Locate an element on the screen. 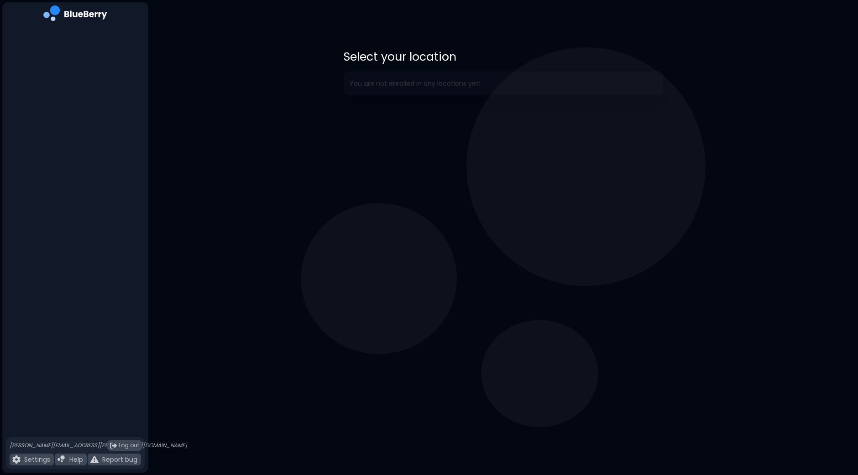 The image size is (858, 475). p: You are not enrolled in any locations yet! is located at coordinates (415, 84).